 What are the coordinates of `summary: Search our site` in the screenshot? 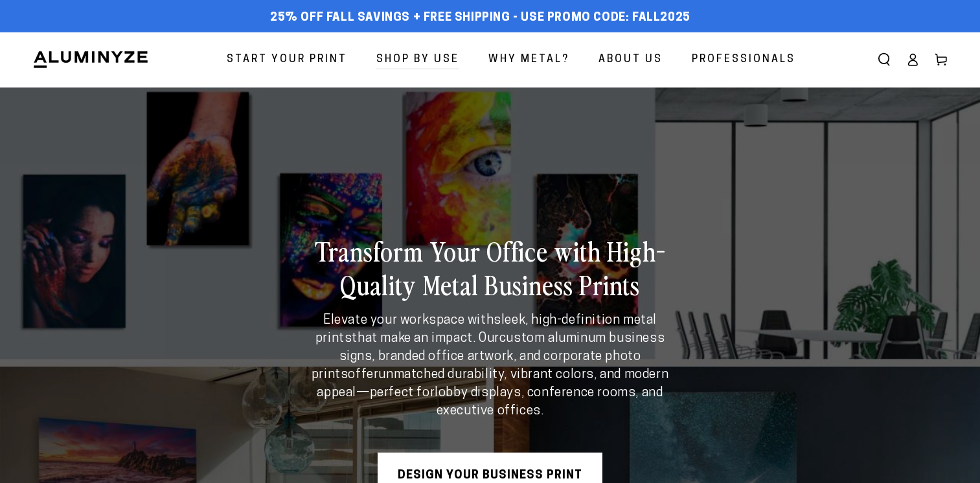 It's located at (884, 60).